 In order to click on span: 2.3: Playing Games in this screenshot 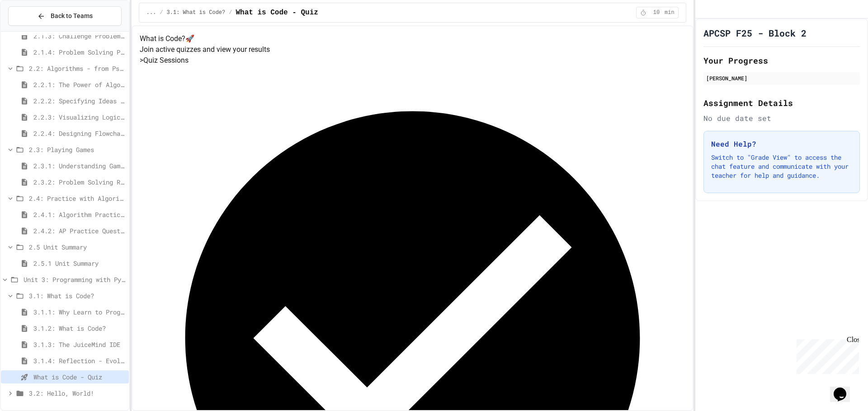, I will do `click(77, 150)`.